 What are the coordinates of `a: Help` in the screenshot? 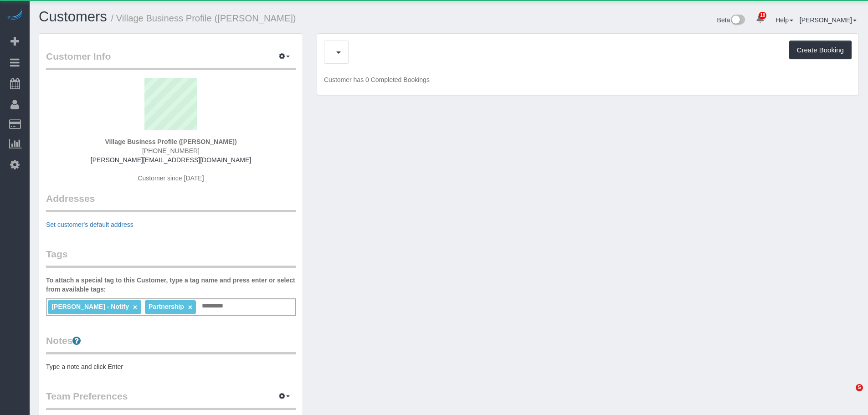 It's located at (784, 20).